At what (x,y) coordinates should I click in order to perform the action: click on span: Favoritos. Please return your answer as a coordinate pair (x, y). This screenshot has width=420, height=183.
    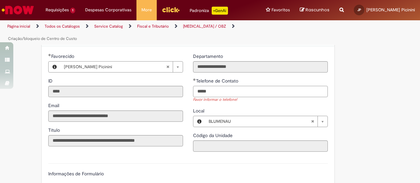
    Looking at the image, I should click on (281, 10).